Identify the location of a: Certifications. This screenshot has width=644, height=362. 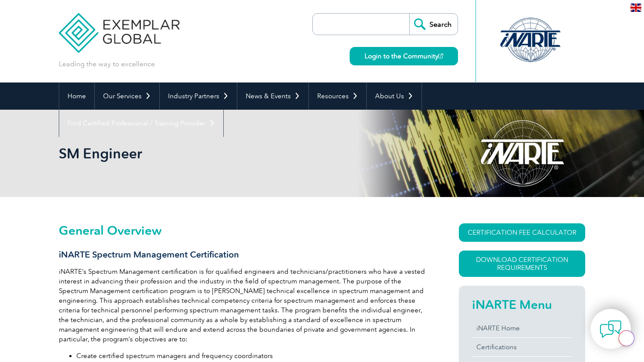
(522, 347).